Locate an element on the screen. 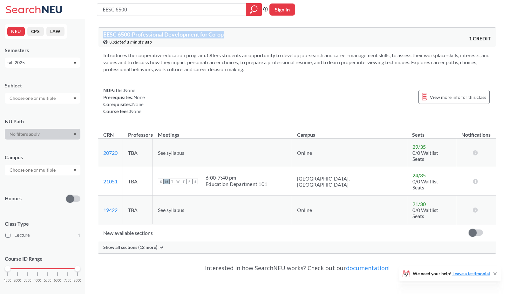 Image resolution: width=509 pixels, height=294 pixels. th: Professors is located at coordinates (138, 131).